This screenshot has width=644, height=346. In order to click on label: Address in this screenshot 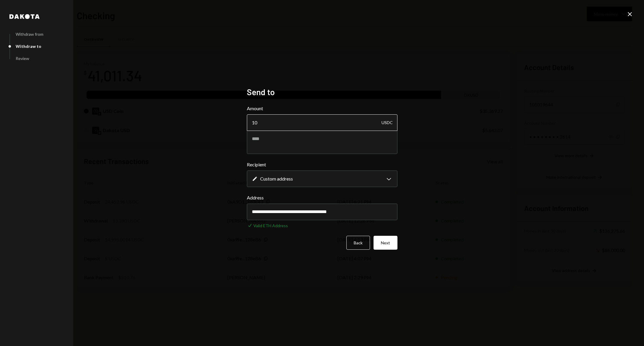, I will do `click(322, 198)`.